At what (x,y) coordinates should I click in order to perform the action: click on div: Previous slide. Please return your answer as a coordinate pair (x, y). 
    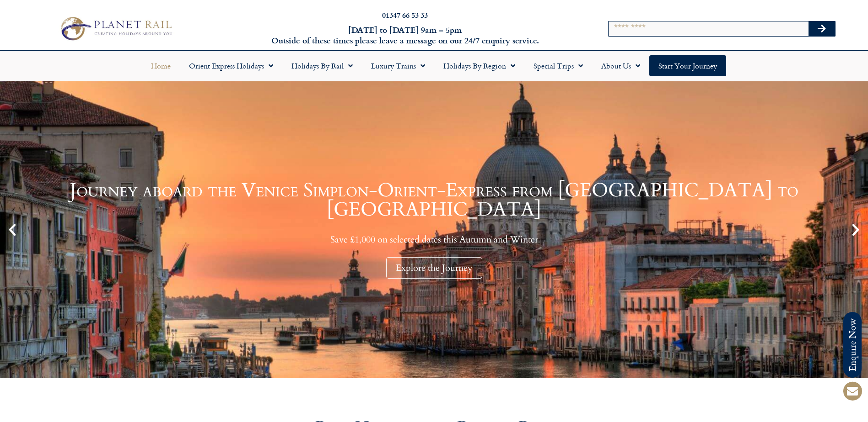
    Looking at the image, I should click on (12, 230).